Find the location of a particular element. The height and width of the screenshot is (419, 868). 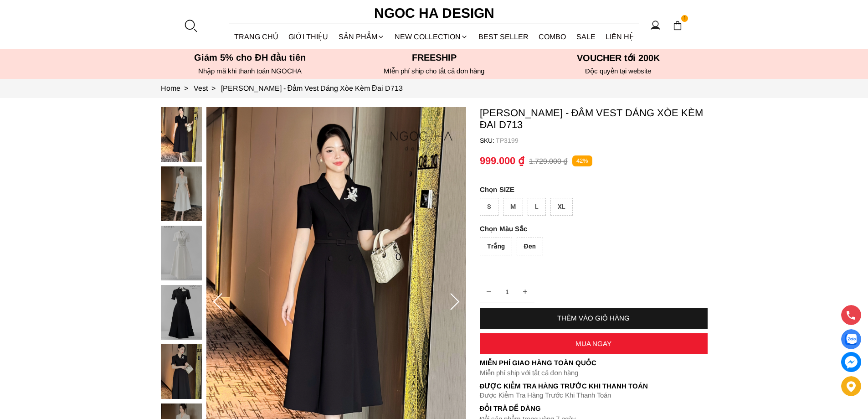

img: Display image is located at coordinates (851, 339).